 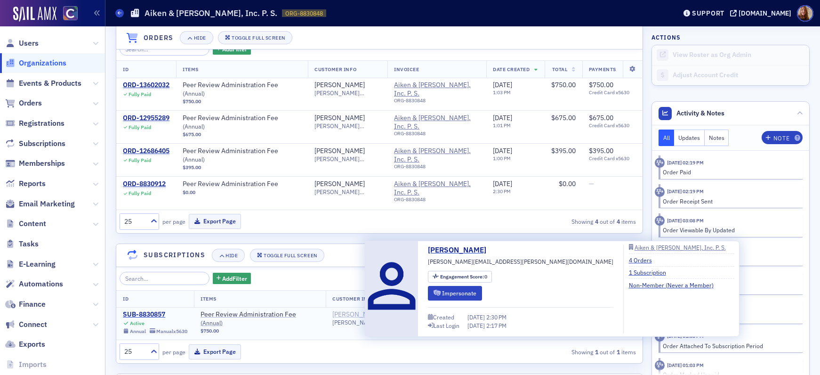 I want to click on a: Tasks, so click(x=22, y=244).